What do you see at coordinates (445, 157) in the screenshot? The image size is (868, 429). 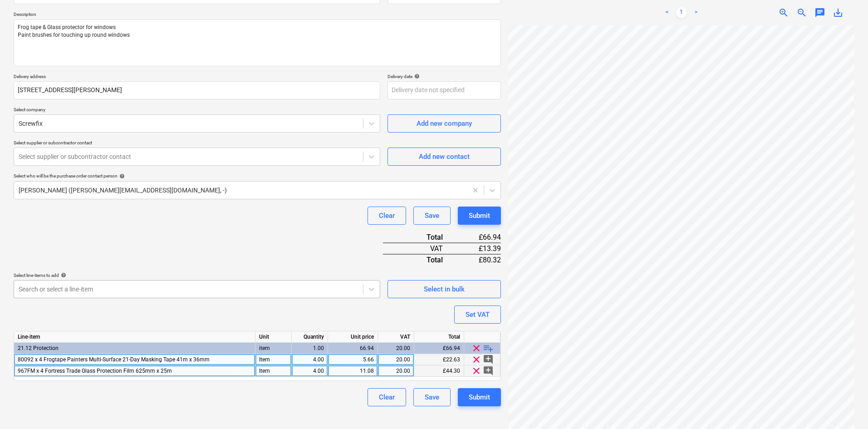 I see `button: Add new contact` at bounding box center [445, 157].